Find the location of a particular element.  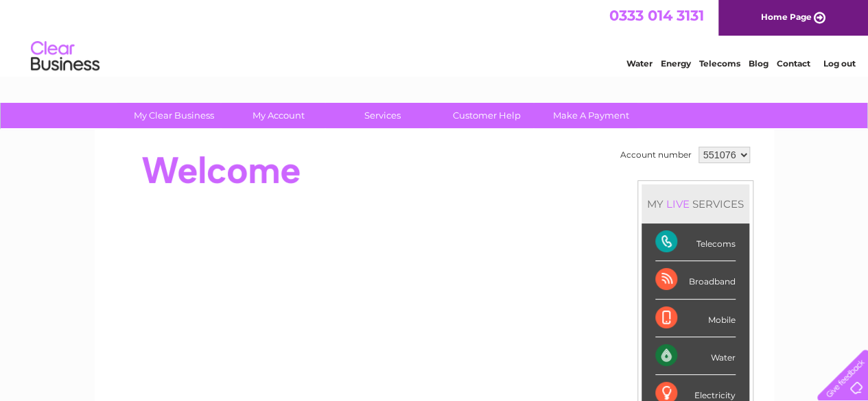

div: LIVE is located at coordinates (677, 204).